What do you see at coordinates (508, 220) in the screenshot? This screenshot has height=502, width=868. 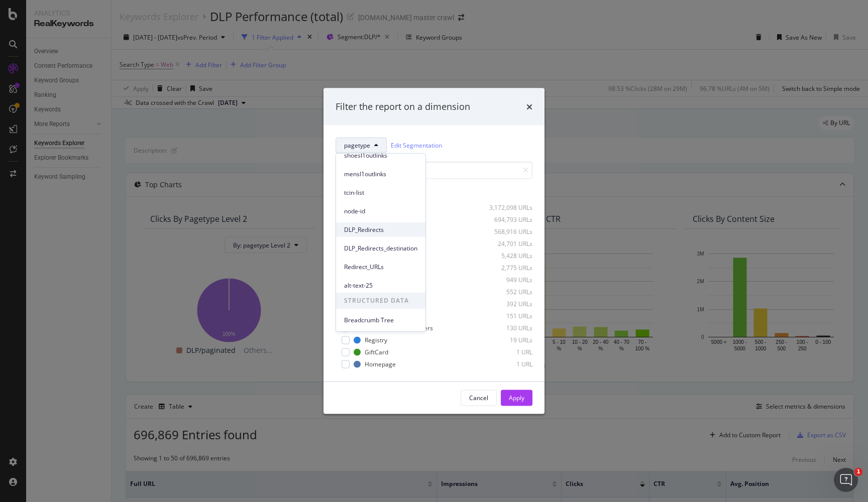 I see `div: 694,793 URLs` at bounding box center [508, 220].